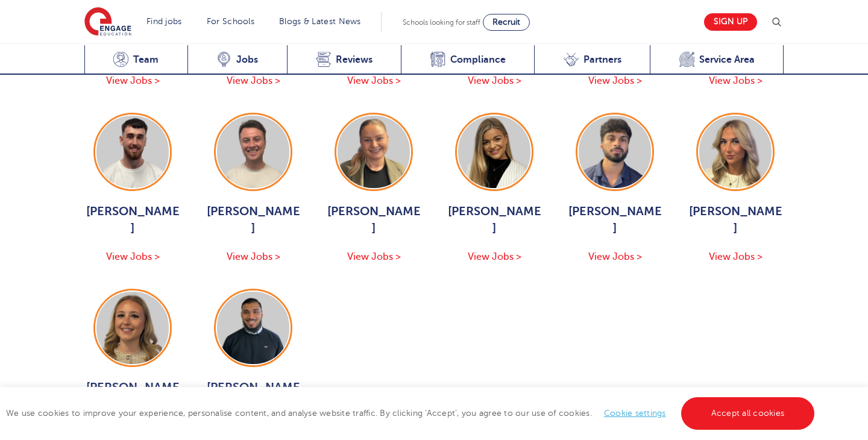  What do you see at coordinates (354, 60) in the screenshot?
I see `span: Reviews` at bounding box center [354, 60].